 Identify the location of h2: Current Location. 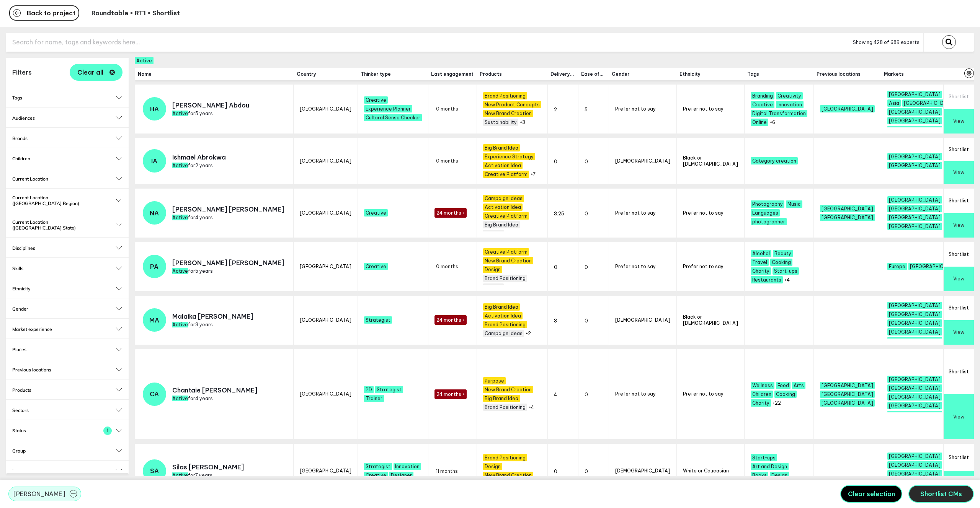
(67, 178).